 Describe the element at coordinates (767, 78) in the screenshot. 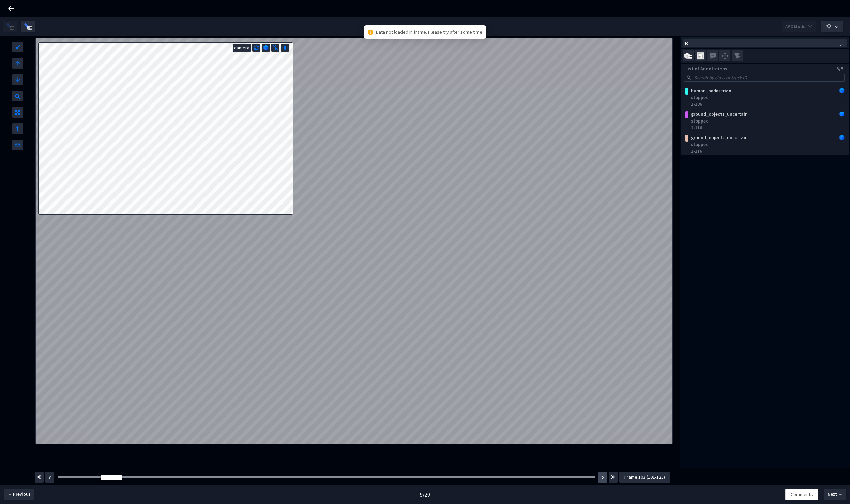

I see `input: Search by class or track ID` at that location.